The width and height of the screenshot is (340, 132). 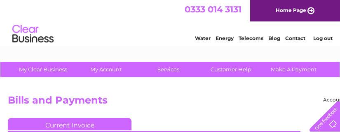 I want to click on a: My Account, so click(x=105, y=69).